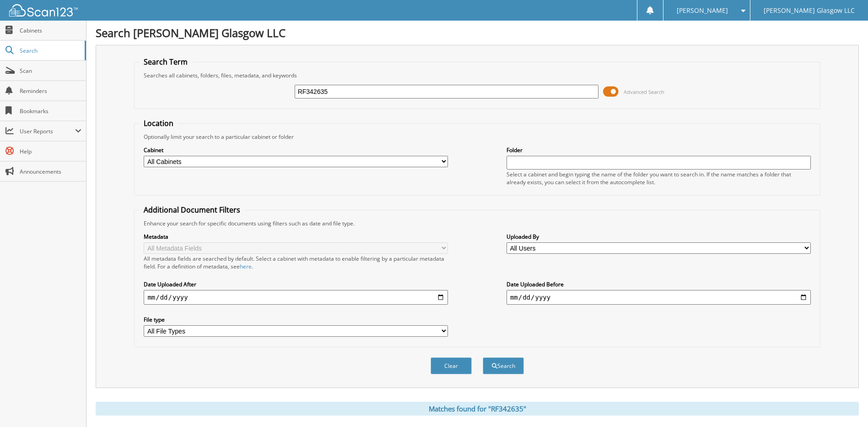 Image resolution: width=868 pixels, height=427 pixels. What do you see at coordinates (476, 223) in the screenshot?
I see `div: Enhance your search for specific documents using filters such as date and file type.` at bounding box center [476, 223].